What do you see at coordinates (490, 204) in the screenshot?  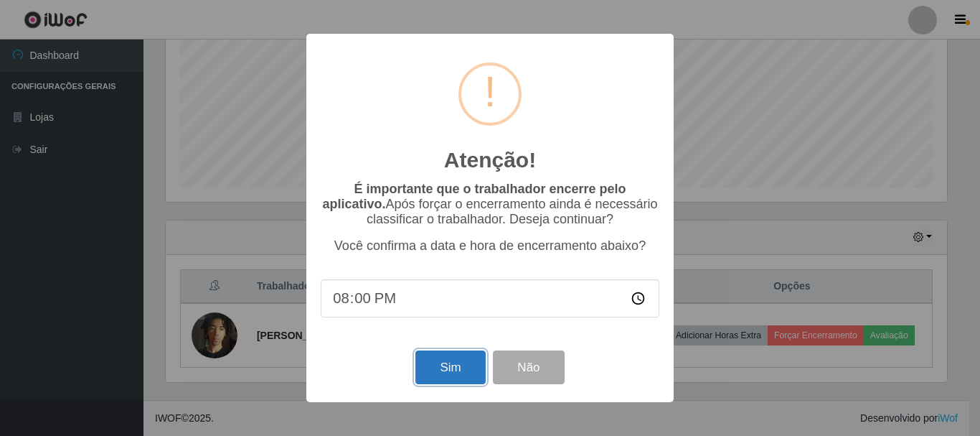 I see `p: Após forçar o encerramento ainda é necessário classificar o trabalhador. Deseja continuar?` at bounding box center [490, 204].